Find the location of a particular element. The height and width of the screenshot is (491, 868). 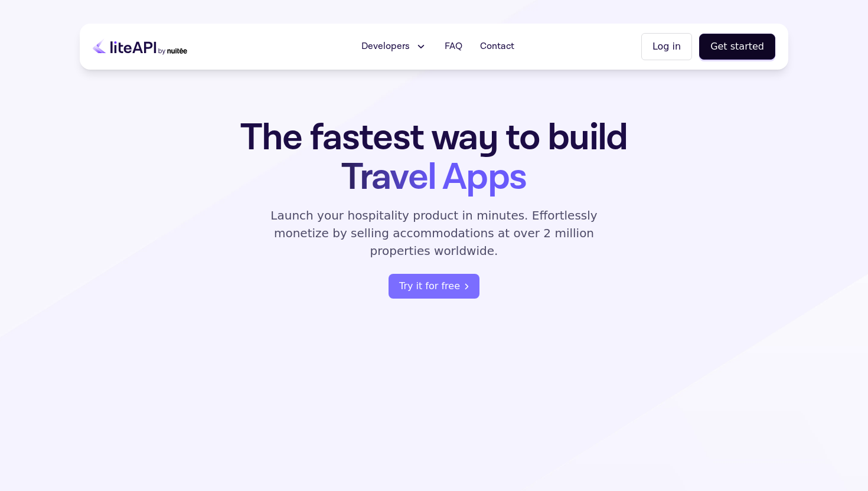

a: FAQ is located at coordinates (453, 47).